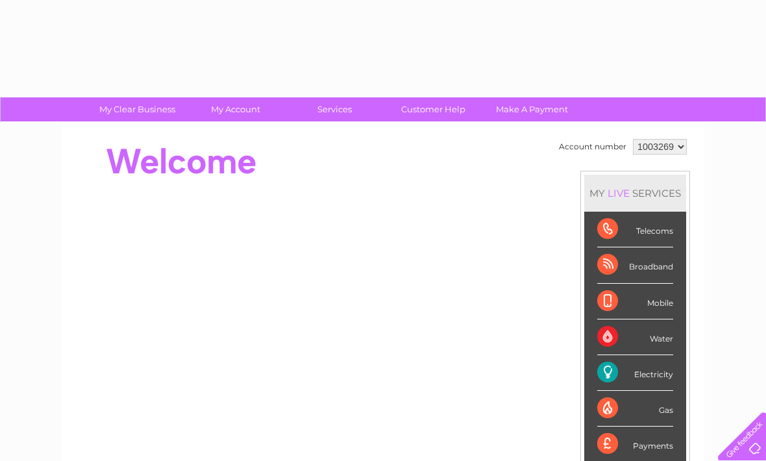  What do you see at coordinates (635, 301) in the screenshot?
I see `div: Mobile` at bounding box center [635, 301].